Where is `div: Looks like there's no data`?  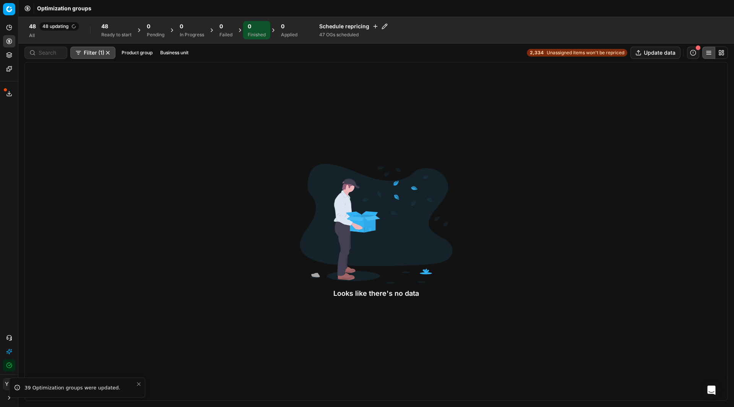
div: Looks like there's no data is located at coordinates (376, 293).